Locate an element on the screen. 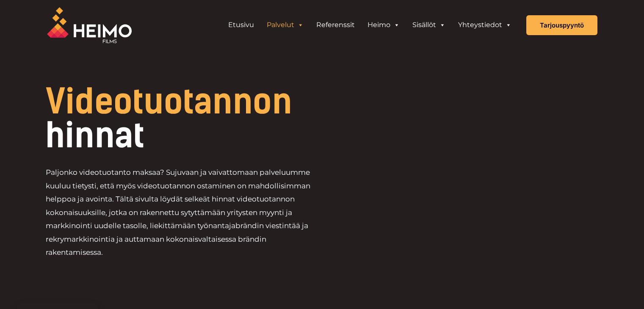  a: Etusivu is located at coordinates (241, 25).